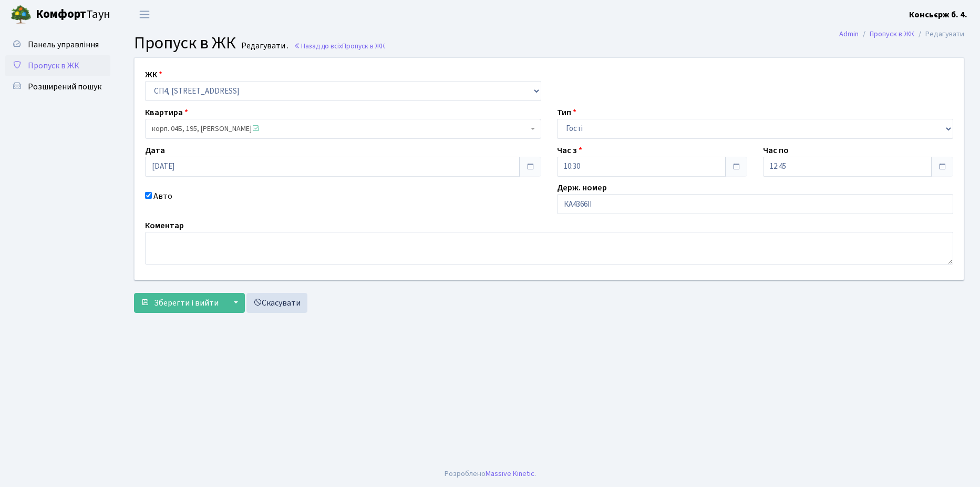 The image size is (980, 487). What do you see at coordinates (567, 113) in the screenshot?
I see `label: Тип` at bounding box center [567, 113].